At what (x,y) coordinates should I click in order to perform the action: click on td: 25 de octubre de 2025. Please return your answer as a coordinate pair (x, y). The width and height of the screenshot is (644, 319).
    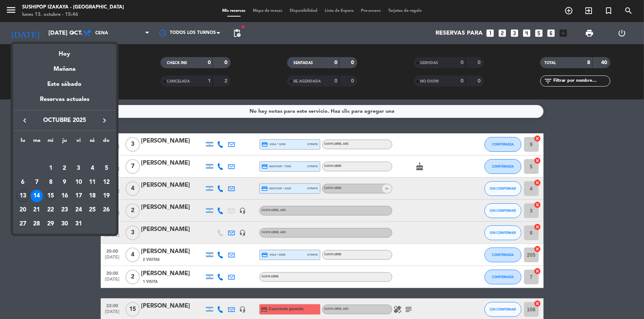
    Looking at the image, I should click on (93, 210).